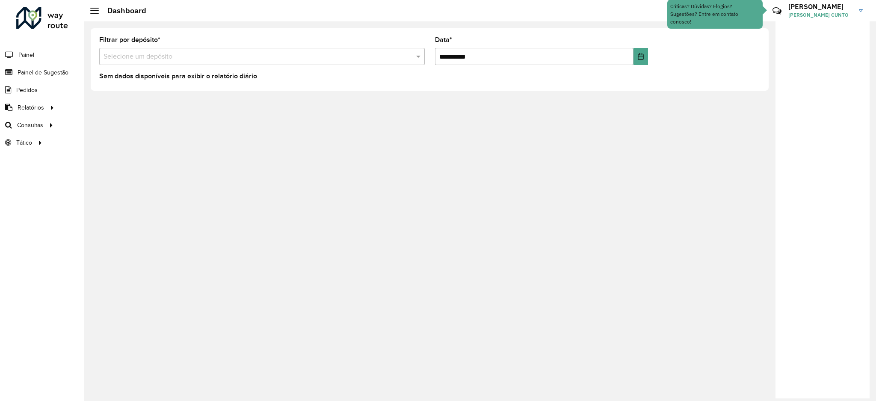 The image size is (876, 401). Describe the element at coordinates (641, 56) in the screenshot. I see `button: Choose Date` at that location.